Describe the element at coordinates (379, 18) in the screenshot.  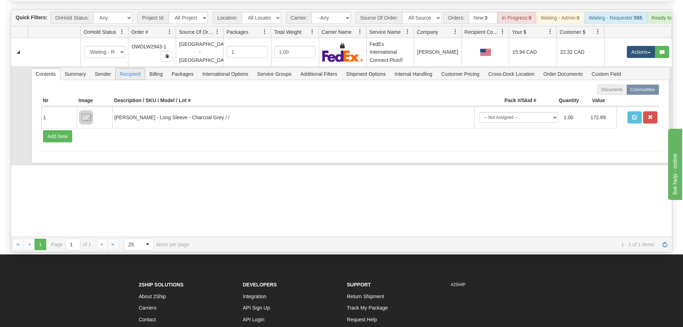
I see `span: Source Of Order:` at that location.